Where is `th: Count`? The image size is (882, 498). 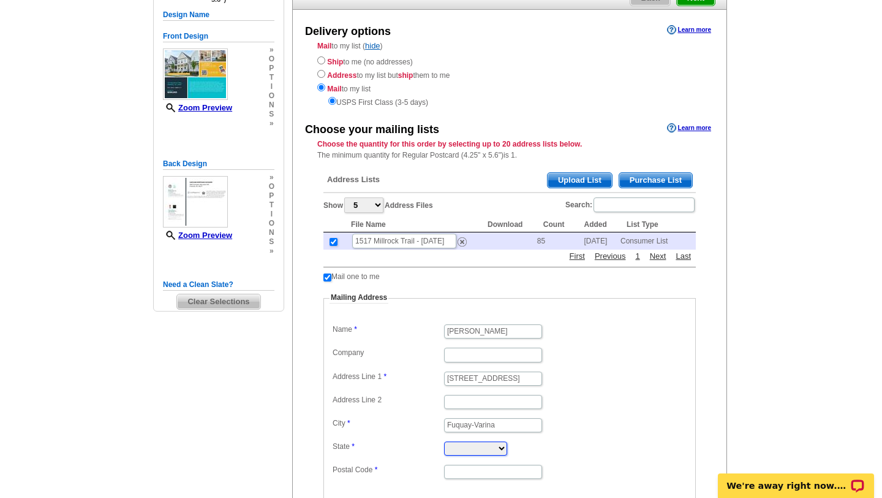
th: Count is located at coordinates (558, 224).